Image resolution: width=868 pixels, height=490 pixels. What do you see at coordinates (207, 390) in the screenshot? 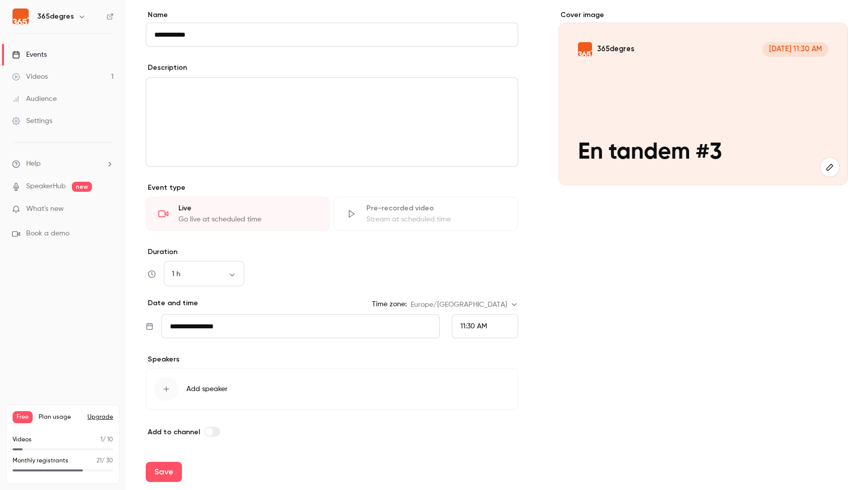
I see `span: Add speaker` at bounding box center [207, 390].